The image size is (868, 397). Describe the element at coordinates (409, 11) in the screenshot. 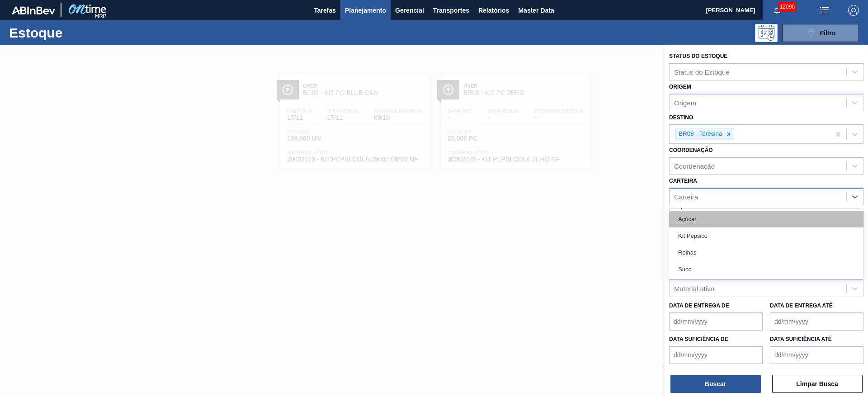

I see `span: Gerencial` at that location.